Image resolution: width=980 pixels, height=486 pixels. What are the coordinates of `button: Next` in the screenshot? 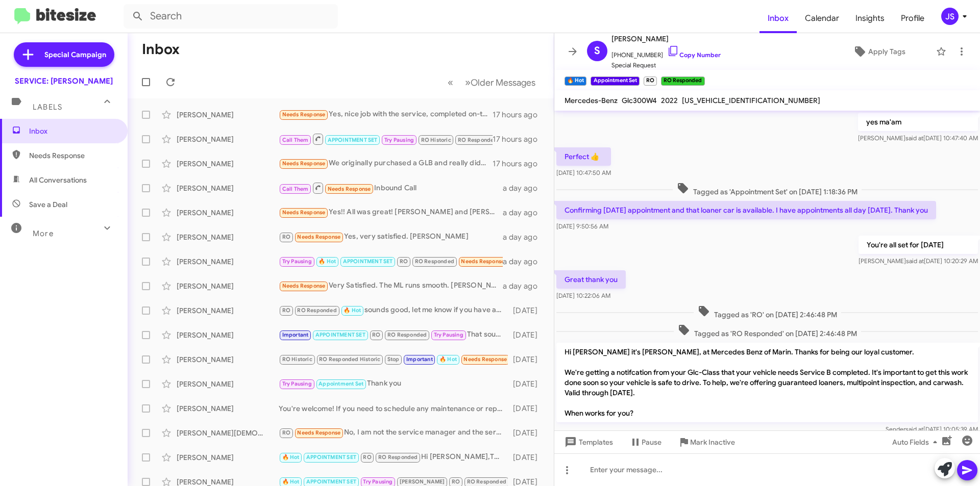 It's located at (500, 82).